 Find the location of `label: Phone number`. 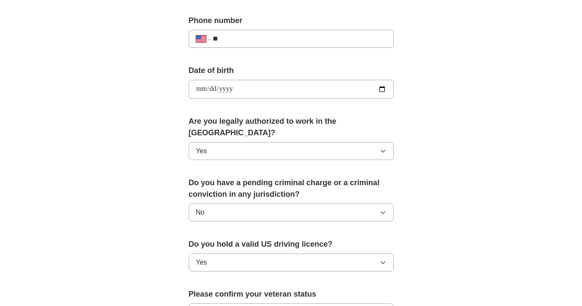

label: Phone number is located at coordinates (291, 20).